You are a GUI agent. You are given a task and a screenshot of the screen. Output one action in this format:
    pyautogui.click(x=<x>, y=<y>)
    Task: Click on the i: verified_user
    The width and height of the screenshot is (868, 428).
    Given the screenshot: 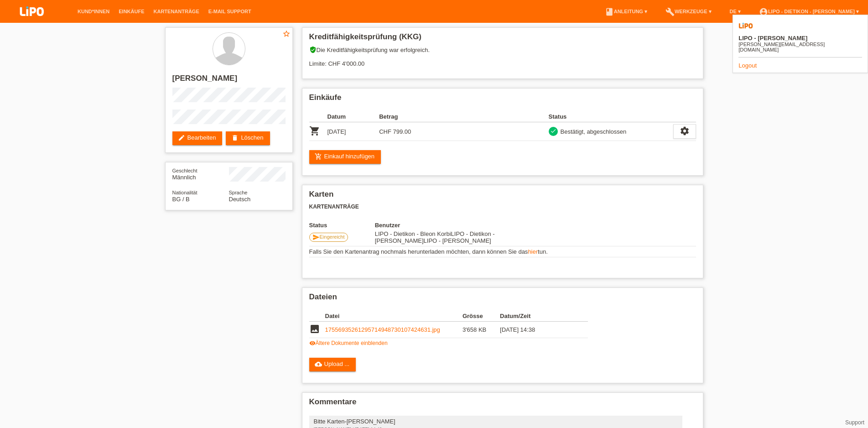 What is the action you would take?
    pyautogui.click(x=313, y=50)
    